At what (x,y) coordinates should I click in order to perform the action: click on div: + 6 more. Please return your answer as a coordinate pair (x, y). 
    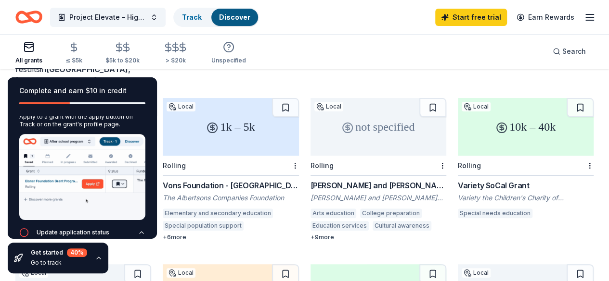
    Looking at the image, I should click on (230, 238).